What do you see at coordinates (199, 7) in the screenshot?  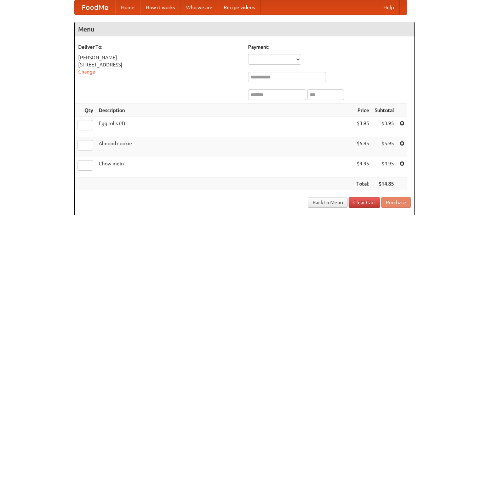 I see `a: Who we are` at bounding box center [199, 7].